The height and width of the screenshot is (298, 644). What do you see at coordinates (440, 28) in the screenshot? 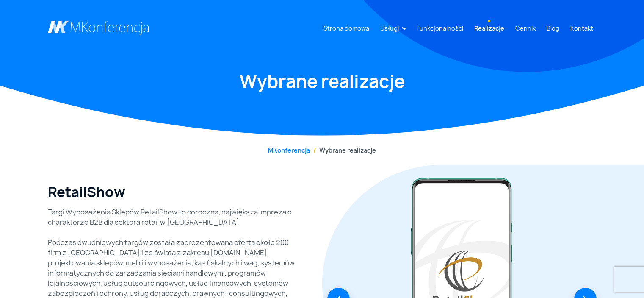
I see `a: Funkcjonalności` at bounding box center [440, 28].